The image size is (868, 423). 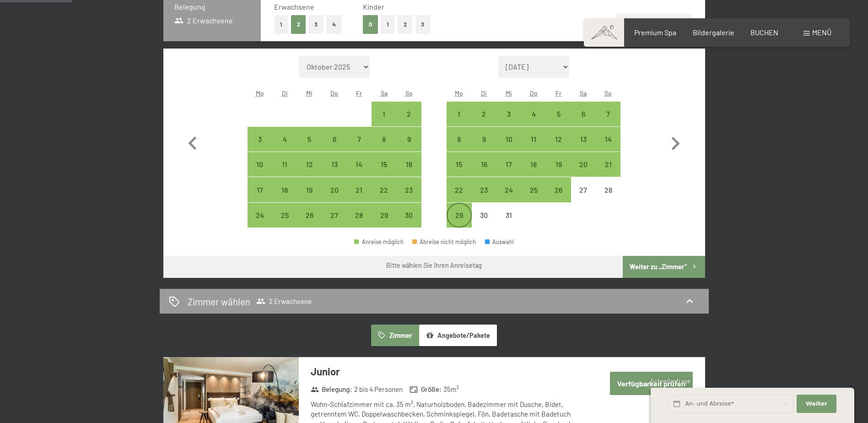 I want to click on div: Sat Dec 27 2025, so click(x=583, y=190).